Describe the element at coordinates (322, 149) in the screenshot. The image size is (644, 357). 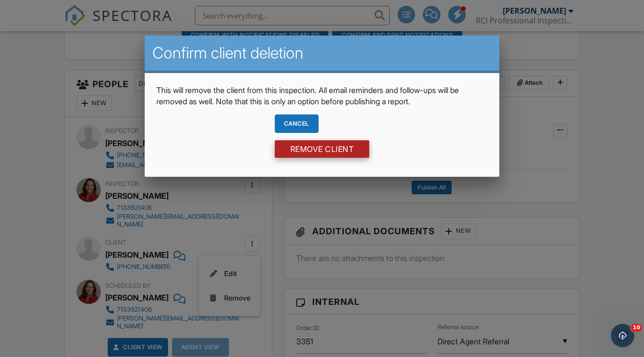
I see `input: Remove Client` at that location.